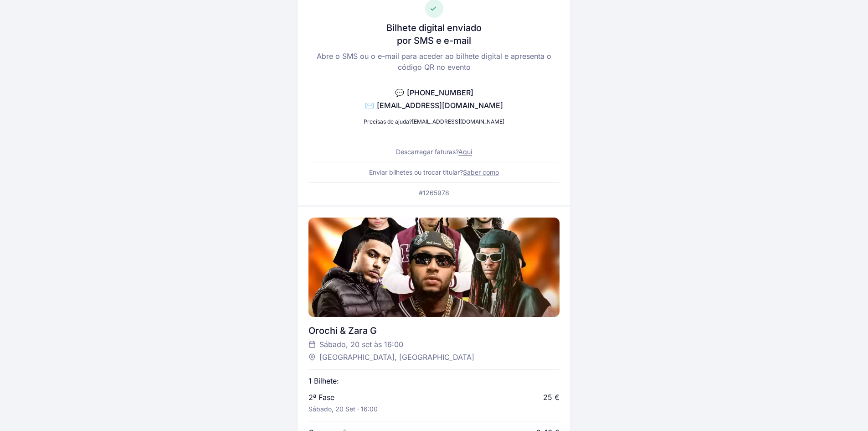 The width and height of the screenshot is (868, 431). What do you see at coordinates (434, 172) in the screenshot?
I see `p: Enviar bilhetes ou trocar titular?` at bounding box center [434, 172].